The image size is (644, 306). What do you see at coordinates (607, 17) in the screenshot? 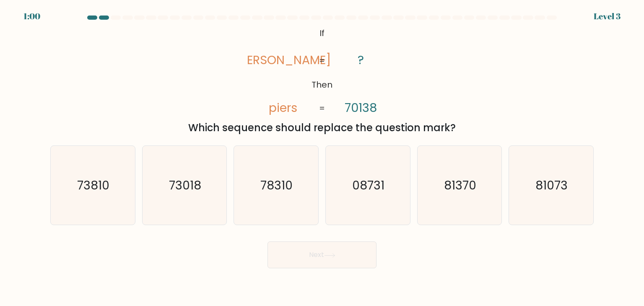
I see `div: Level 3` at bounding box center [607, 17].